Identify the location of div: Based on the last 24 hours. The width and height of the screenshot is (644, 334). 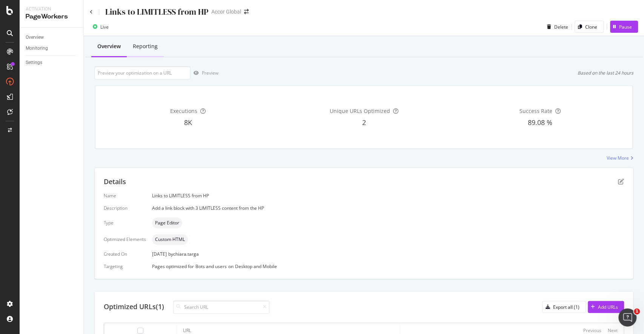
(605, 72).